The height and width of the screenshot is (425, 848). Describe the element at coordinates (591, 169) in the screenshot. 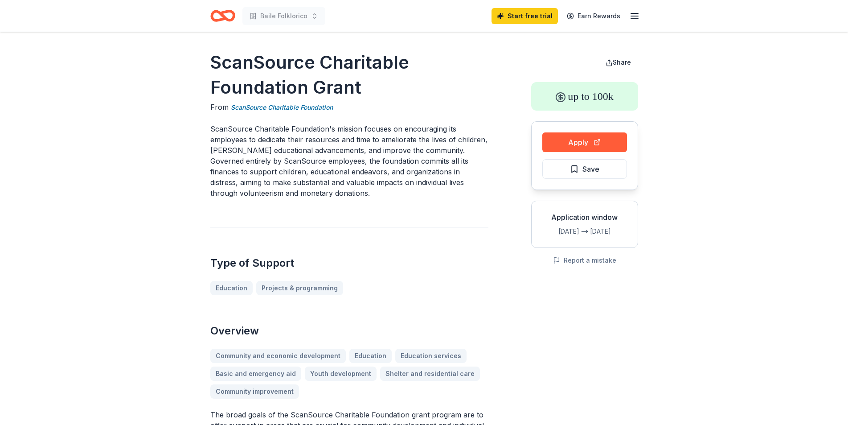

I see `span: Save` at that location.